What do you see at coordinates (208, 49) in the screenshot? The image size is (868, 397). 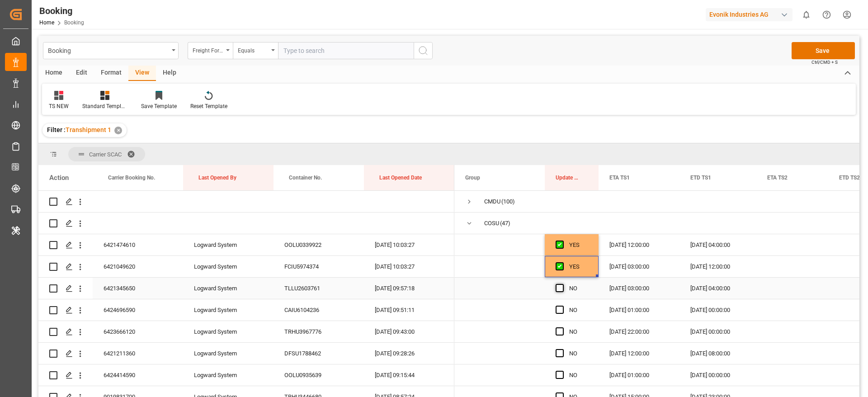 I see `div: Freight Forwarder's Reference No.` at bounding box center [208, 49].